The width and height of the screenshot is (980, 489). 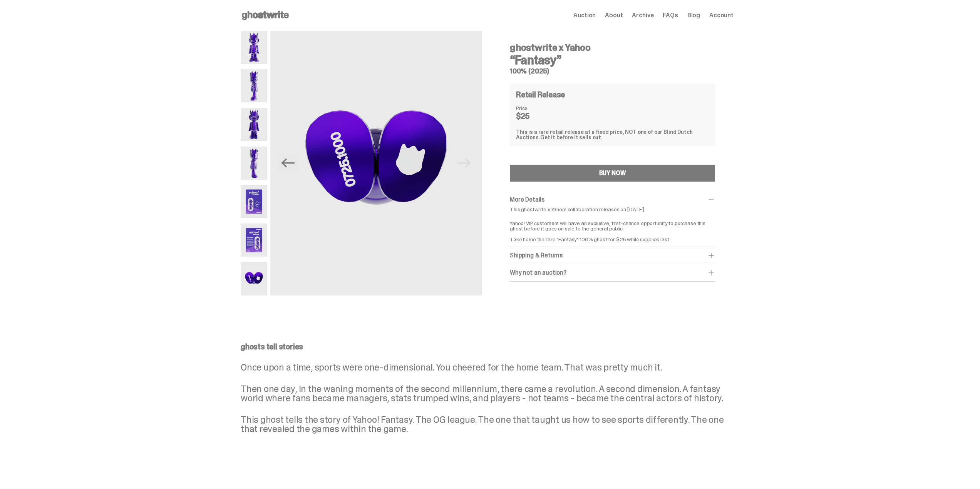 What do you see at coordinates (612, 273) in the screenshot?
I see `div: Why not an auction?` at bounding box center [612, 273].